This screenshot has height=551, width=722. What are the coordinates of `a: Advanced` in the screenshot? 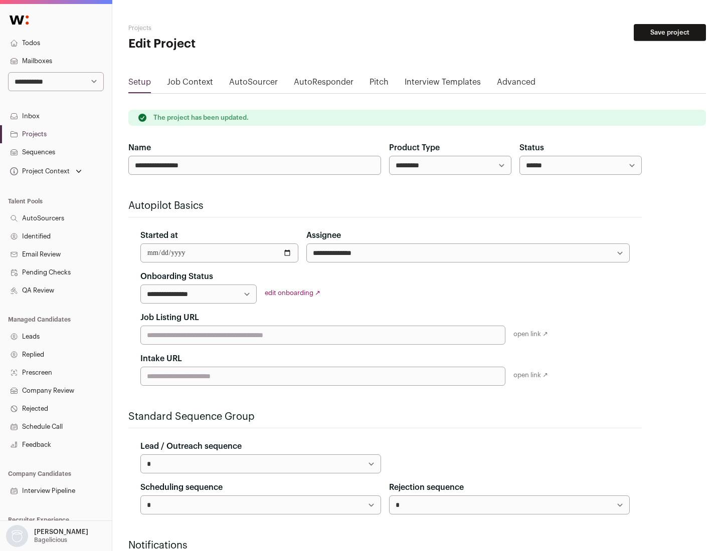 It's located at (516, 84).